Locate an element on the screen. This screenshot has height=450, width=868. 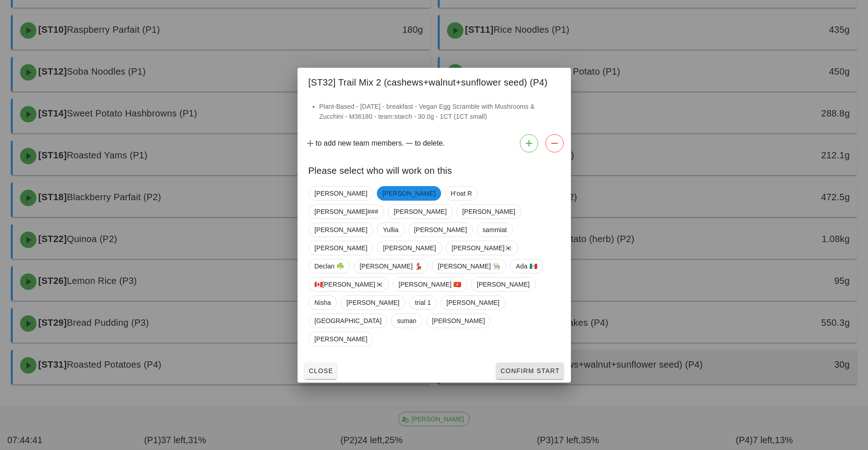
button: Close is located at coordinates (320, 371).